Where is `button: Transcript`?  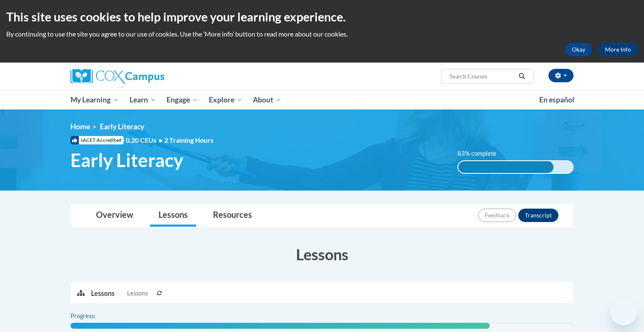 button: Transcript is located at coordinates (538, 215).